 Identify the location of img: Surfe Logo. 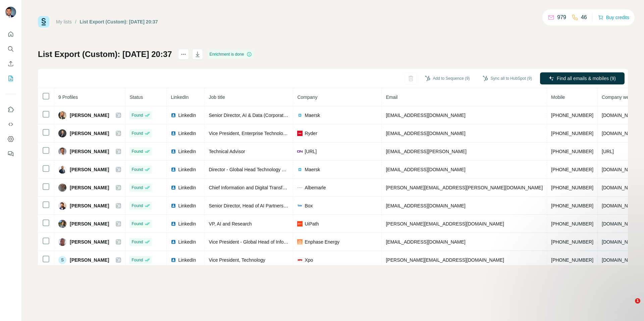
(44, 22).